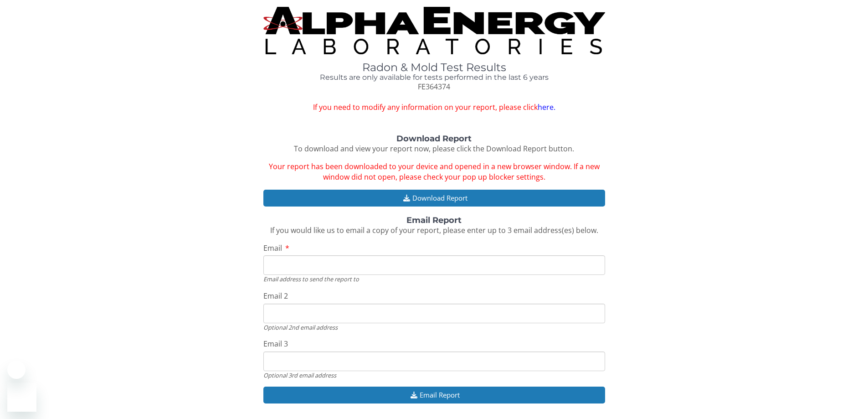 This screenshot has height=419, width=868. What do you see at coordinates (434, 220) in the screenshot?
I see `strong: Email Report` at bounding box center [434, 220].